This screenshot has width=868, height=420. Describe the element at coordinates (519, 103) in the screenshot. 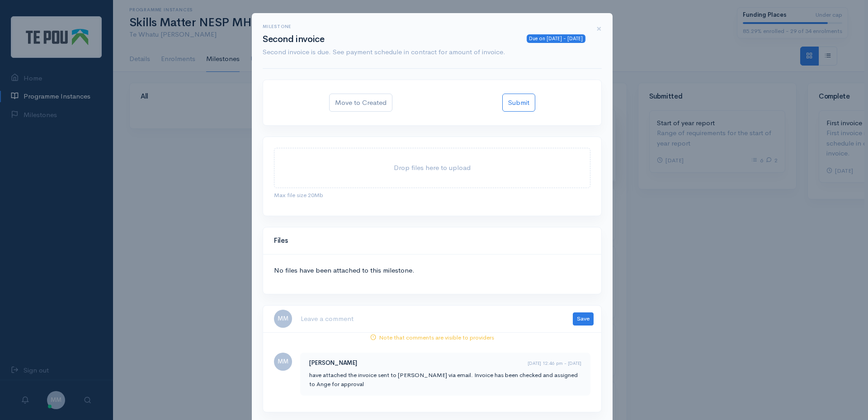

I see `button: Submit` at that location.